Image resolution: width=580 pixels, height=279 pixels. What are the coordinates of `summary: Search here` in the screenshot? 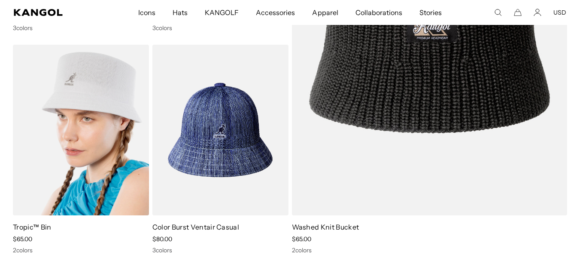 It's located at (498, 12).